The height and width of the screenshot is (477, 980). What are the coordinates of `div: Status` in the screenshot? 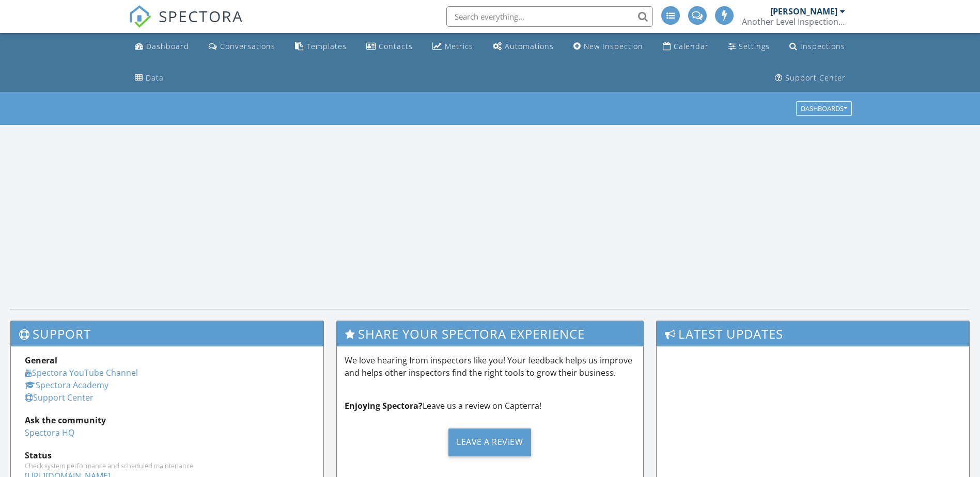 It's located at (167, 455).